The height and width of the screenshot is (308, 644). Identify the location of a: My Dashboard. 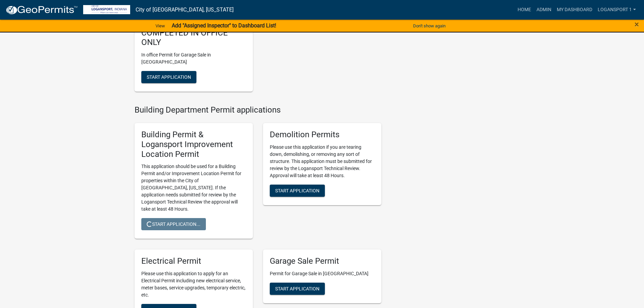
(574, 10).